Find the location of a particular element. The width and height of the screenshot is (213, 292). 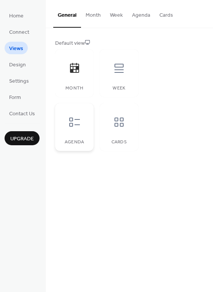

span: Design is located at coordinates (17, 65).